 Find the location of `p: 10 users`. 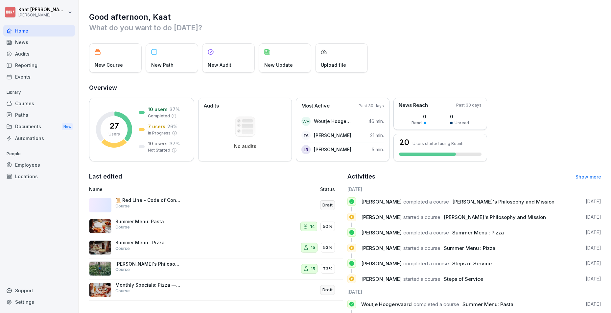

p: 10 users is located at coordinates (158, 143).